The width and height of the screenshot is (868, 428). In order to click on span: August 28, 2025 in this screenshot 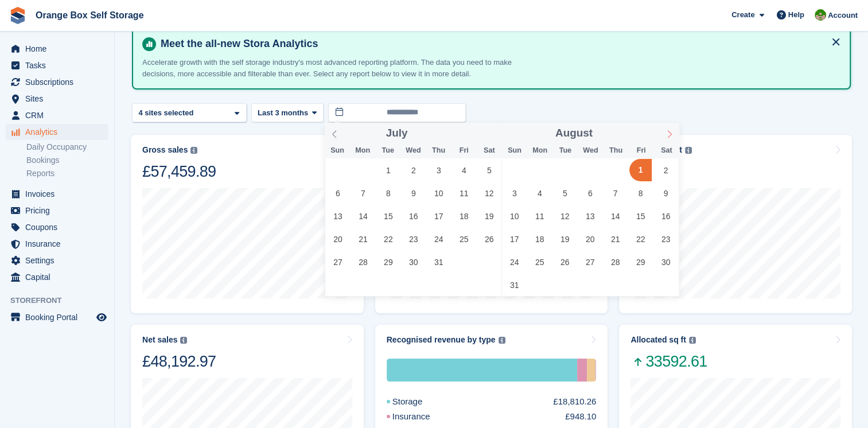, I will do `click(615, 261)`.